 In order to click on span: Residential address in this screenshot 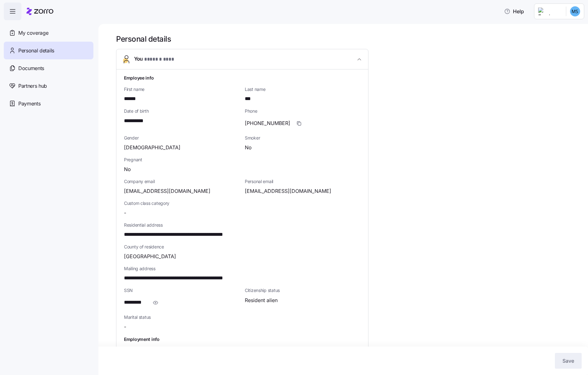, I will do `click(242, 225)`.